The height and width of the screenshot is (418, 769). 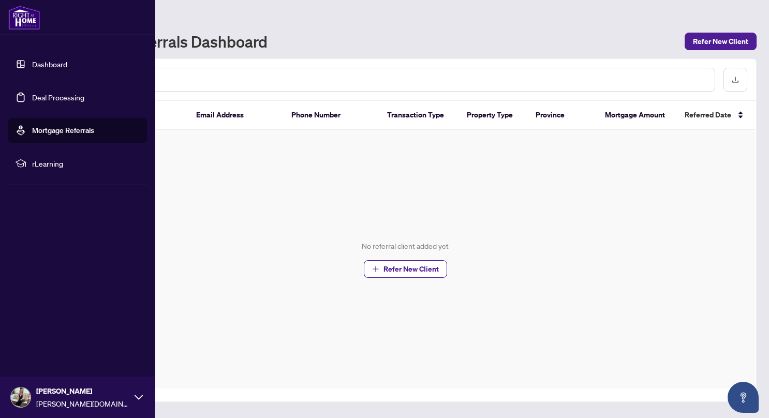 What do you see at coordinates (63, 130) in the screenshot?
I see `a: Mortgage Referrals` at bounding box center [63, 130].